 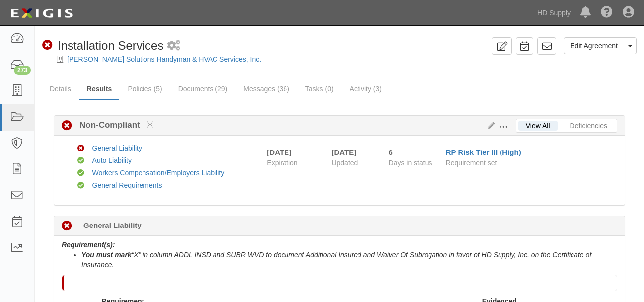 What do you see at coordinates (483, 152) in the screenshot?
I see `a: RP Risk Tier III (High)` at bounding box center [483, 152].